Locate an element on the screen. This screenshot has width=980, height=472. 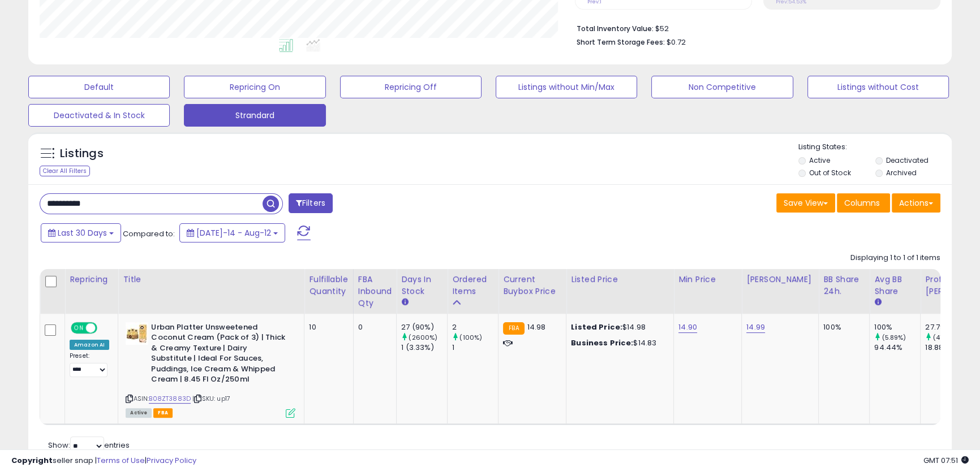
div: Current Buybox Price is located at coordinates (532, 286).